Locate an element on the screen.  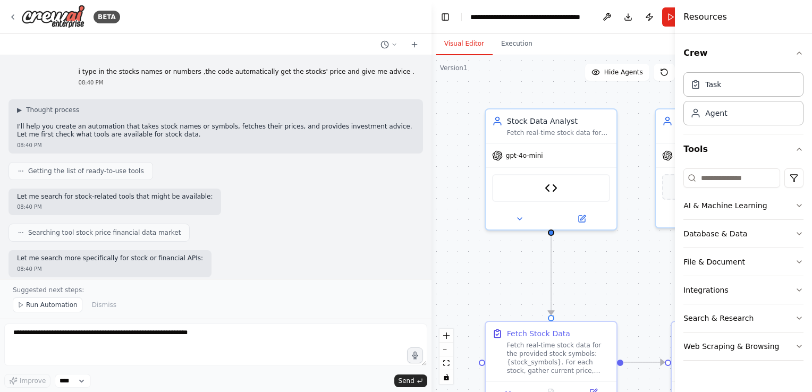
button: Click to speak your automation idea is located at coordinates (415, 355).